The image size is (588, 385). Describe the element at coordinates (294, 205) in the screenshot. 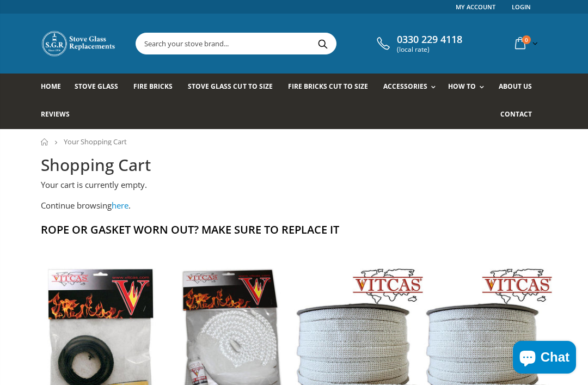

I see `p: Continue browsing .` at that location.